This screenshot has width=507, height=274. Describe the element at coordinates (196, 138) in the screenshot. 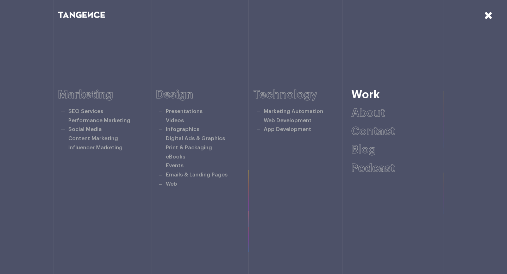

I see `a: Digital Ads & Graphics` at that location.